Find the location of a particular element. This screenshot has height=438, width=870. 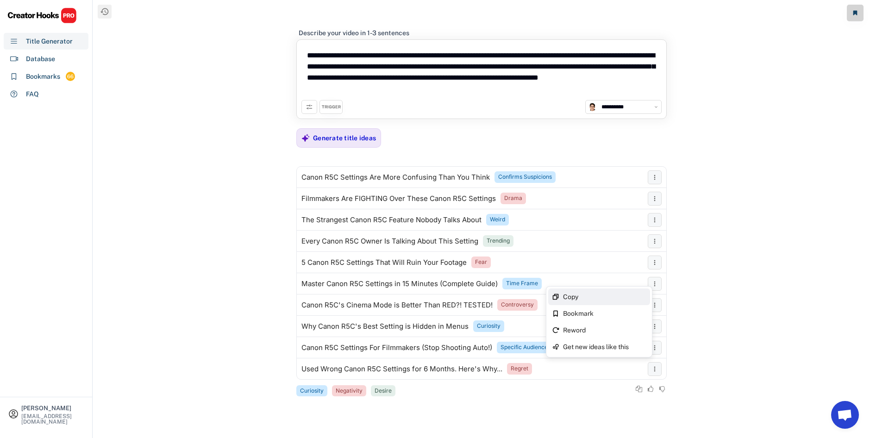

div: Why Canon R5C's Best Setting is Hidden in Menus is located at coordinates (385, 326).